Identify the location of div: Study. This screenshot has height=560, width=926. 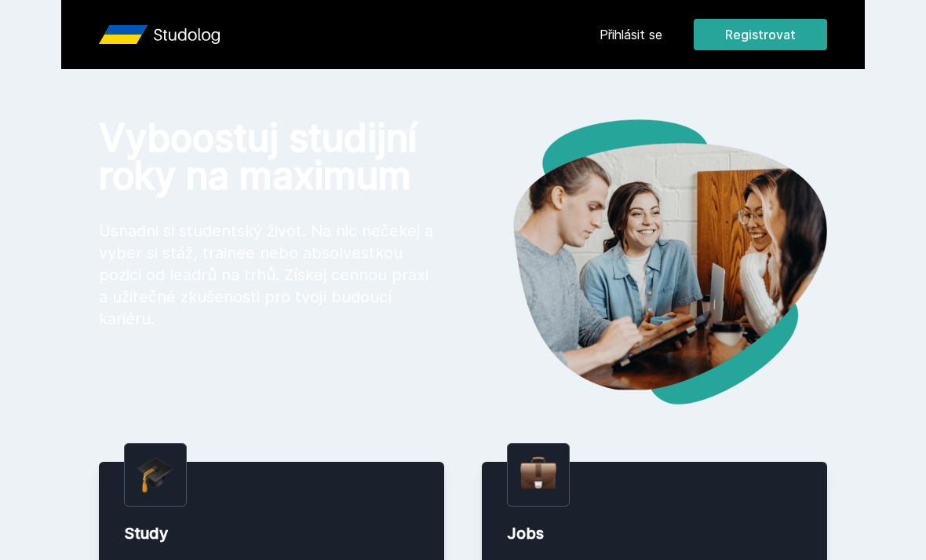
(272, 533).